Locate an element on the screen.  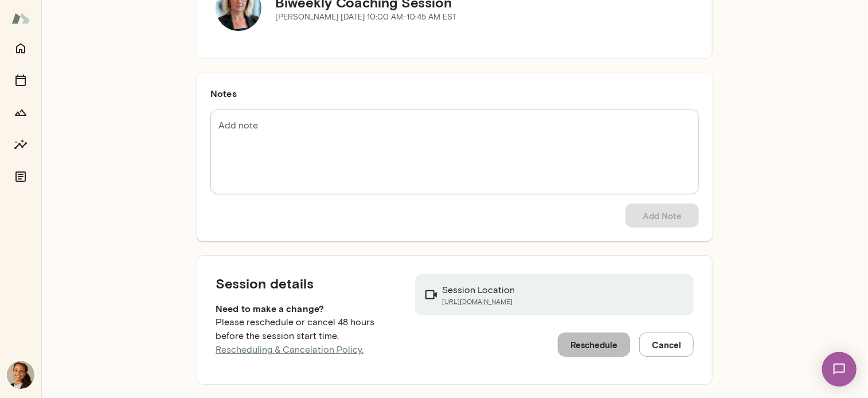
h6: Need to make a change? is located at coordinates (306, 308).